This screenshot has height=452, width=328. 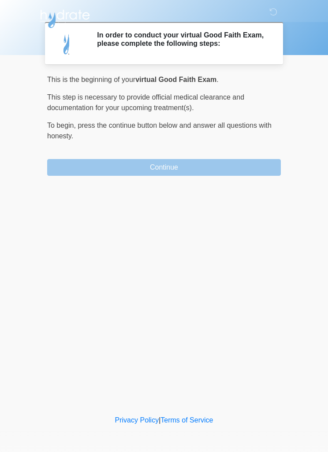 I want to click on strong: virtual Good Faith Exam, so click(x=176, y=79).